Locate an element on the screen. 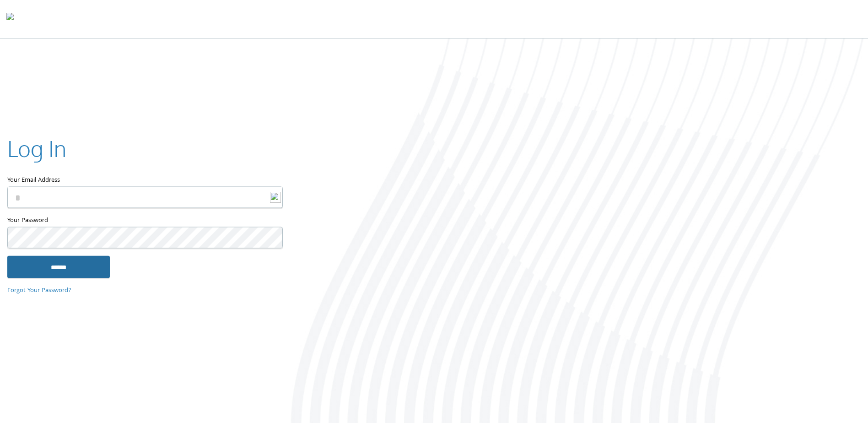 This screenshot has width=868, height=423. img: todyl-logo-dark.svg is located at coordinates (10, 19).